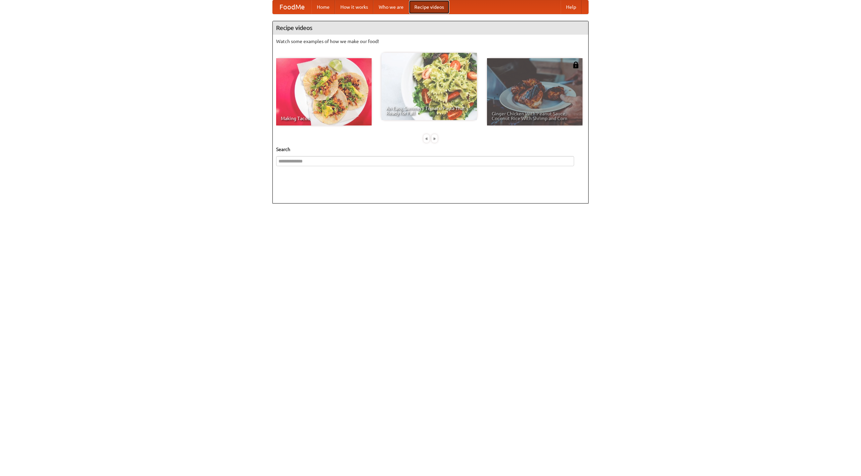  I want to click on a: Help, so click(571, 7).